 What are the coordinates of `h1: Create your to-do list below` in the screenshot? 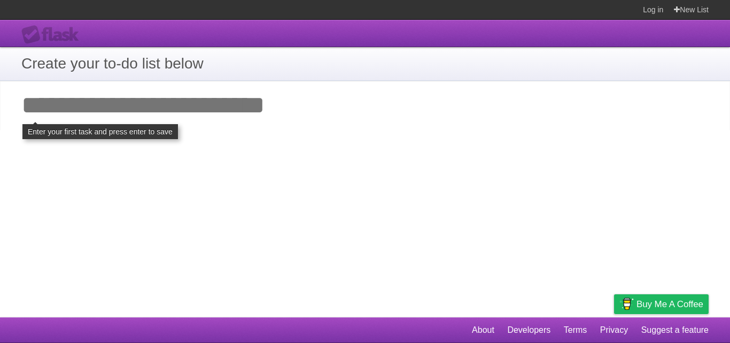 It's located at (365, 64).